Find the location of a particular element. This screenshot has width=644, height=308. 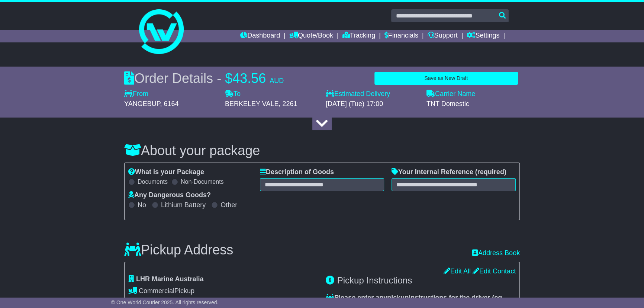

label: To is located at coordinates (233, 94).